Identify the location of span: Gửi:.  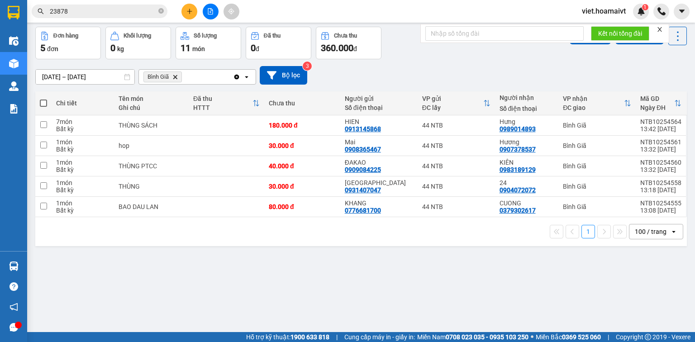
(14, 13).